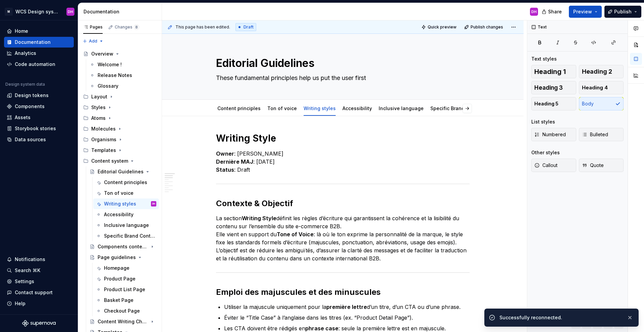 The image size is (644, 332). What do you see at coordinates (126, 236) in the screenshot?
I see `a: Specific Brand Content` at bounding box center [126, 236].